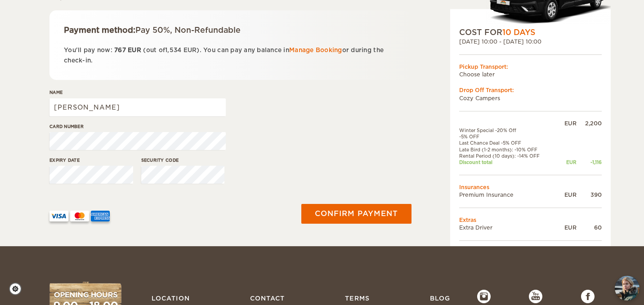 Image resolution: width=644 pixels, height=305 pixels. Describe the element at coordinates (627, 288) in the screenshot. I see `button: chat-button` at that location.